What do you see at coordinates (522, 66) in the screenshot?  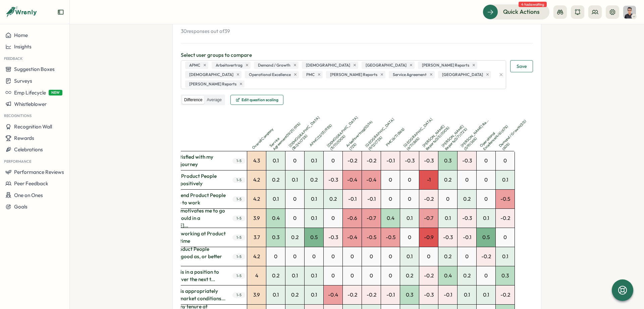 I see `span: Save` at bounding box center [522, 66].